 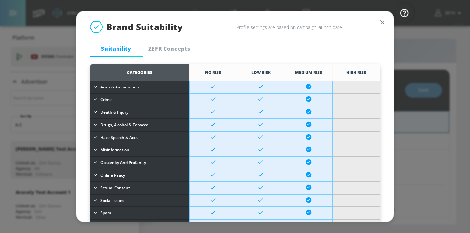 What do you see at coordinates (308, 72) in the screenshot?
I see `span: Medium Risk` at bounding box center [308, 72].